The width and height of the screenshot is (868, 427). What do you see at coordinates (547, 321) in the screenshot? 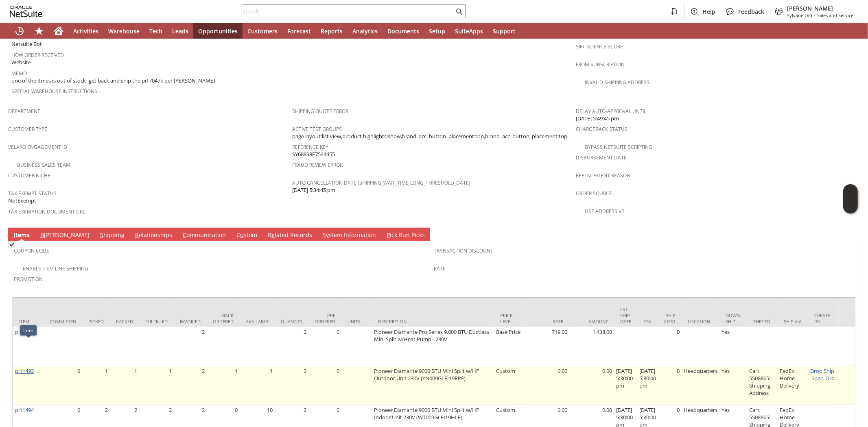
I see `div: Rate` at bounding box center [547, 321].